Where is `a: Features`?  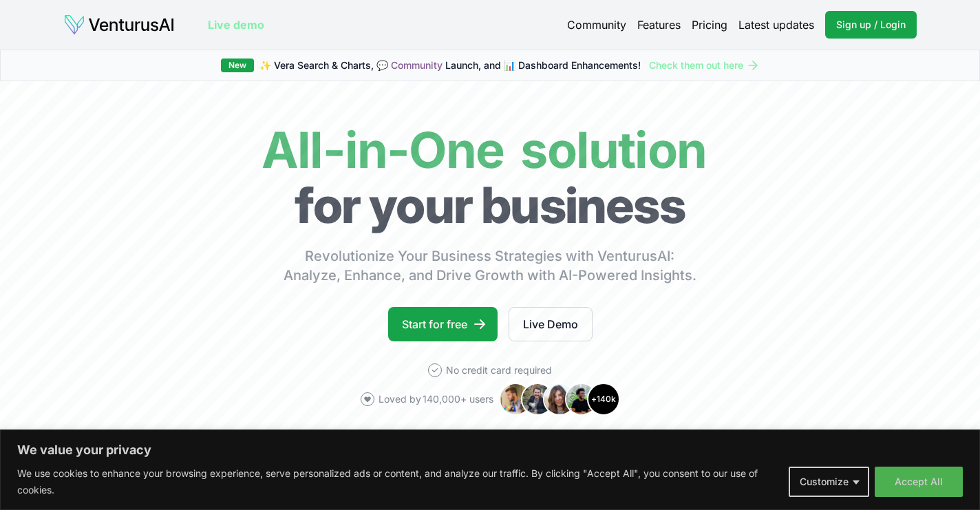 a: Features is located at coordinates (659, 25).